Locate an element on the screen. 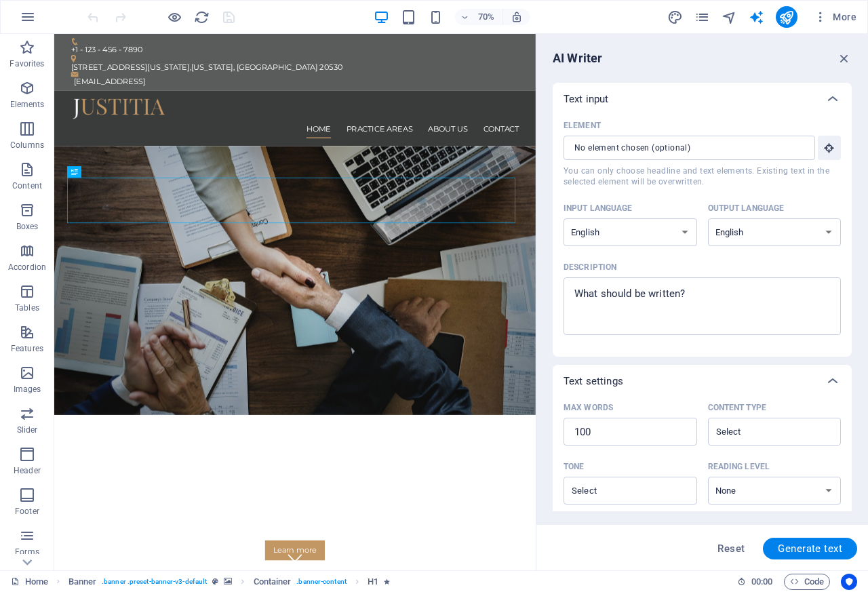  span: 00 00 is located at coordinates (761, 581).